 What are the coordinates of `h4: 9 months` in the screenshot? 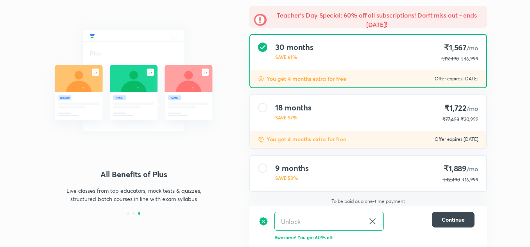 It's located at (292, 168).